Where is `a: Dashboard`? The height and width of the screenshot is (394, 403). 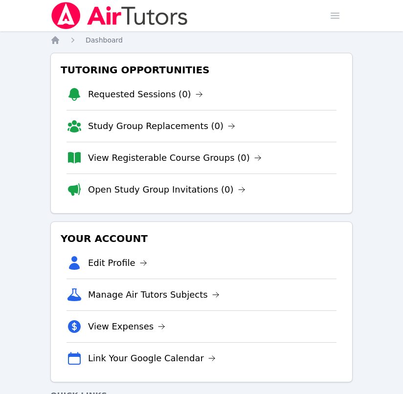 a: Dashboard is located at coordinates (104, 40).